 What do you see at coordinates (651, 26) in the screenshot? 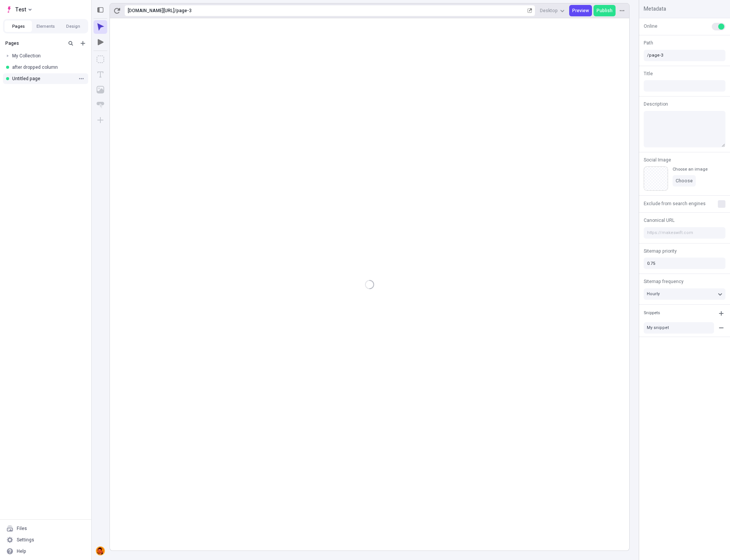
I see `span: Online` at bounding box center [651, 26].